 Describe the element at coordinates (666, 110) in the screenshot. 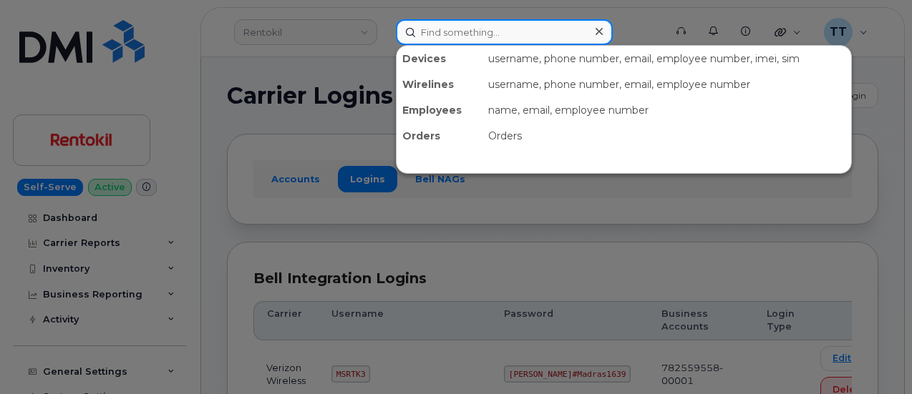

I see `div: name, email, employee number` at that location.